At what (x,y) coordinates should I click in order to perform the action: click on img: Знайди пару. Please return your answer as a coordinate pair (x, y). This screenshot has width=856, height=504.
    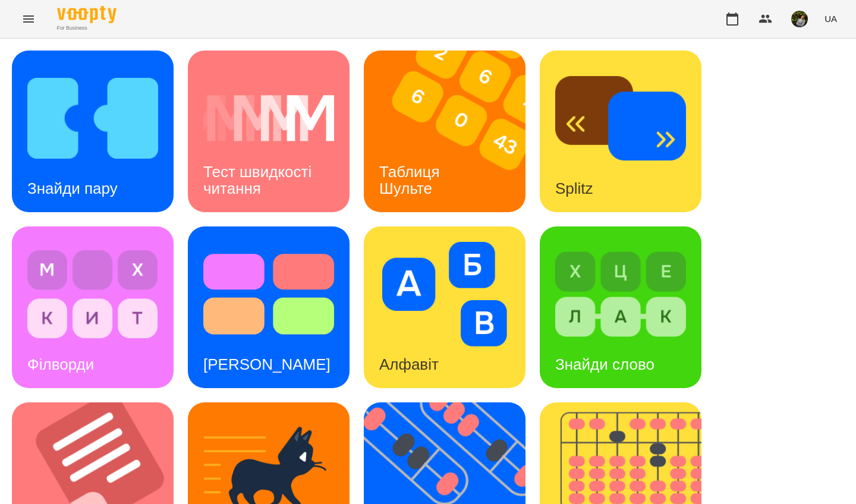
    Looking at the image, I should click on (93, 119).